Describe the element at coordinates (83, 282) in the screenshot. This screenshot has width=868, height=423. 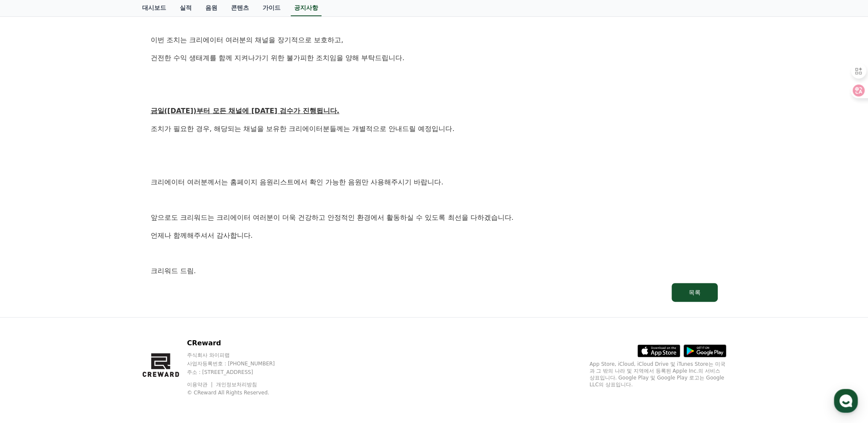
I see `a: 대화` at that location.